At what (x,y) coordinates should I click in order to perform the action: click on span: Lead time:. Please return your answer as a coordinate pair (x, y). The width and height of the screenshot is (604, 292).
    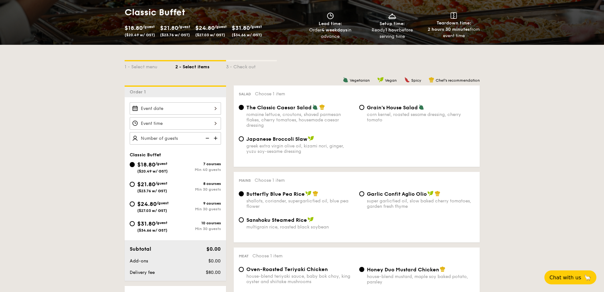
    Looking at the image, I should click on (331, 23).